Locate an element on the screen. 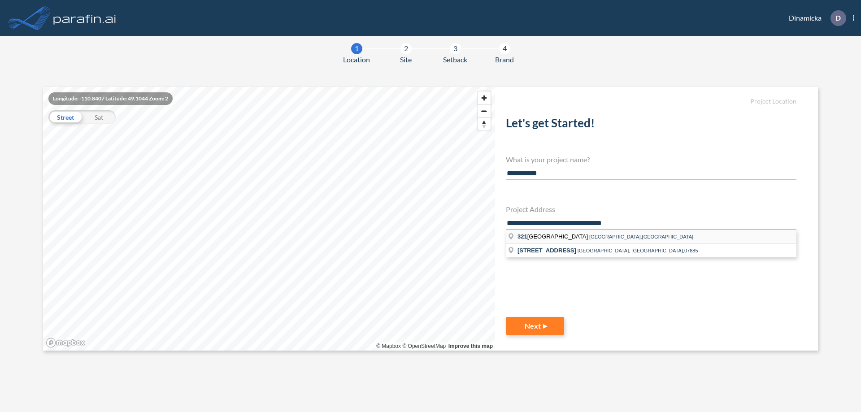  span: Zoom in is located at coordinates (484, 98).